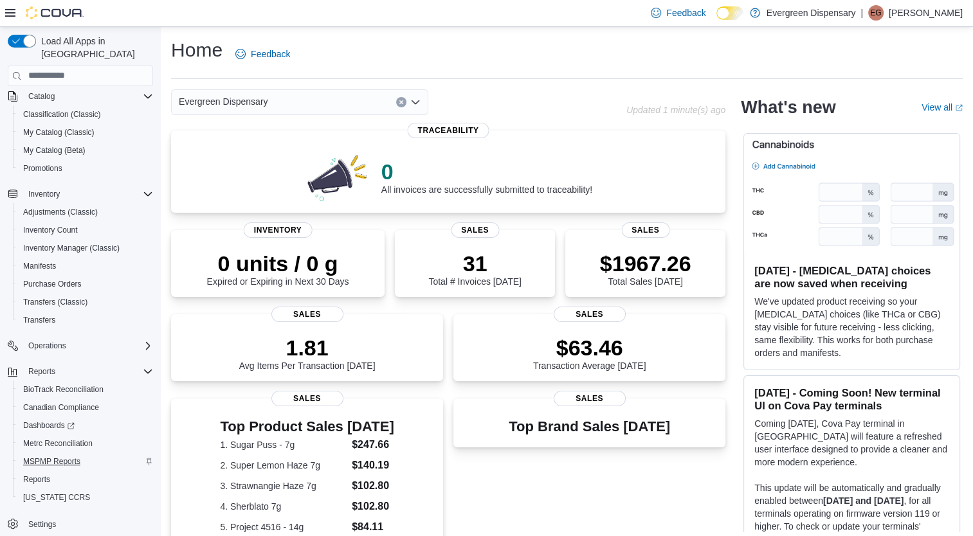  Describe the element at coordinates (39, 320) in the screenshot. I see `span: Transfers` at that location.